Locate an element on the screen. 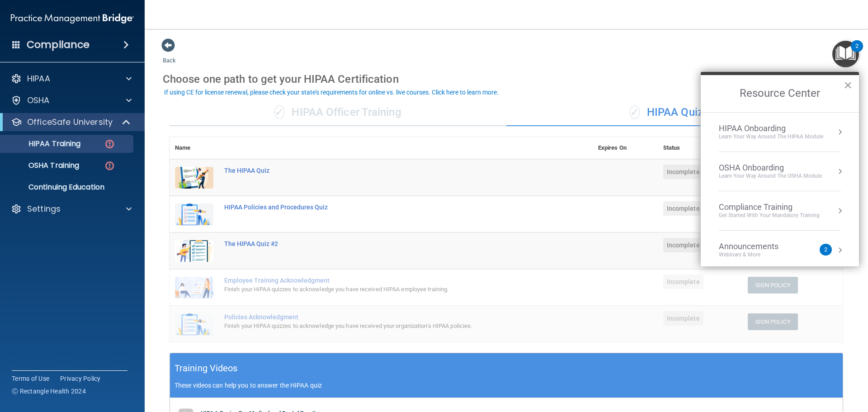 This screenshot has width=868, height=412. a: Settings is located at coordinates (71, 209).